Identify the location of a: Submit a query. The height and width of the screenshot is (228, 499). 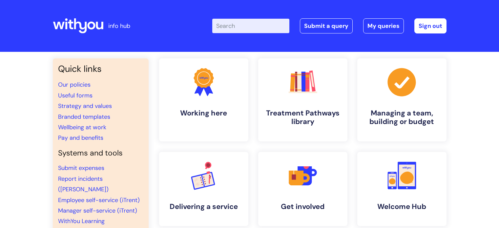
(326, 26).